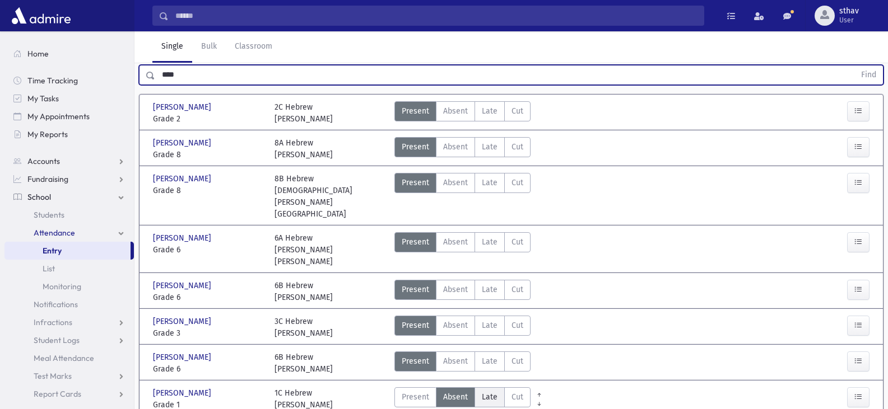 This screenshot has height=409, width=888. Describe the element at coordinates (69, 287) in the screenshot. I see `a: Monitoring` at that location.